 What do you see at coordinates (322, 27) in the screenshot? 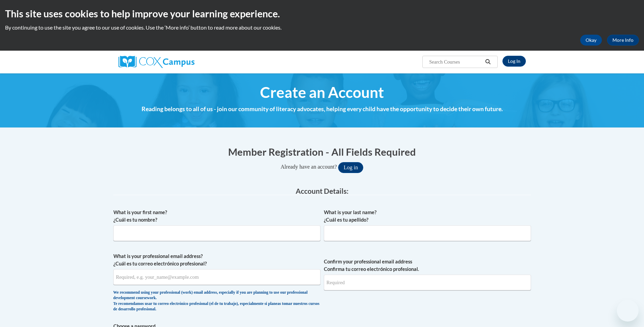
I see `p: By continuing to use the site you agree to our use of cookies. Use the ‘More info’ button to read...` at bounding box center [322, 27].